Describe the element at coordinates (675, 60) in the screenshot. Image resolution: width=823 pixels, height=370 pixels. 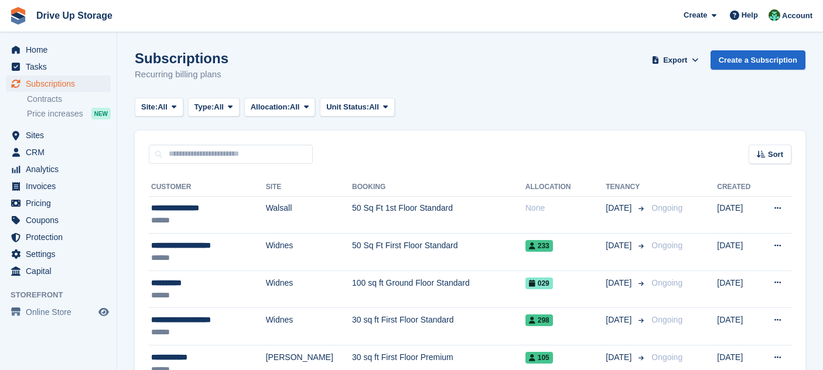
I see `span: Export` at that location.